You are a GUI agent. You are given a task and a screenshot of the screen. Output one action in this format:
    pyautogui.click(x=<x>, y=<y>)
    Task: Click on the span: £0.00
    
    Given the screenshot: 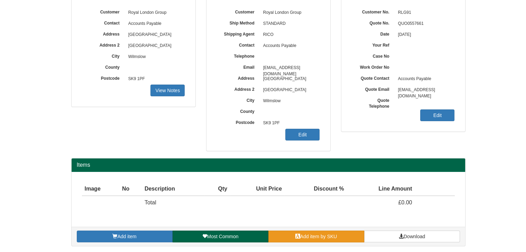 What is the action you would take?
    pyautogui.click(x=405, y=203)
    